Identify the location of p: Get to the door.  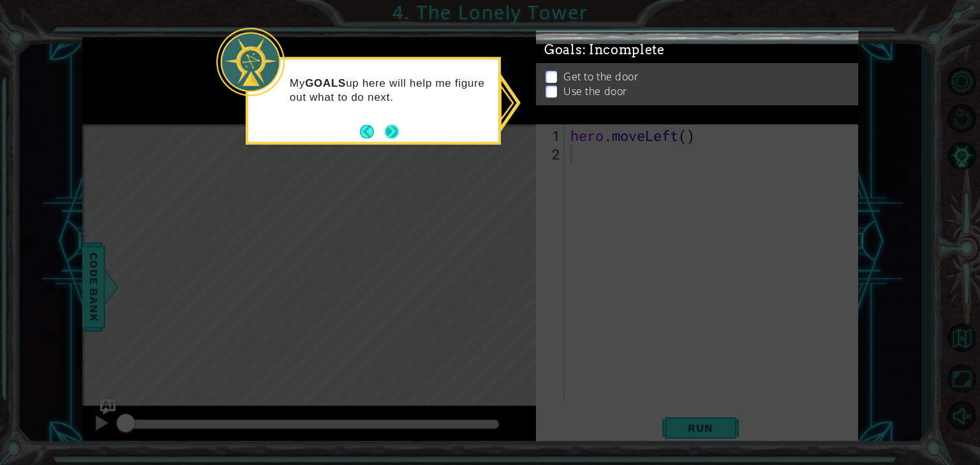
(600, 77).